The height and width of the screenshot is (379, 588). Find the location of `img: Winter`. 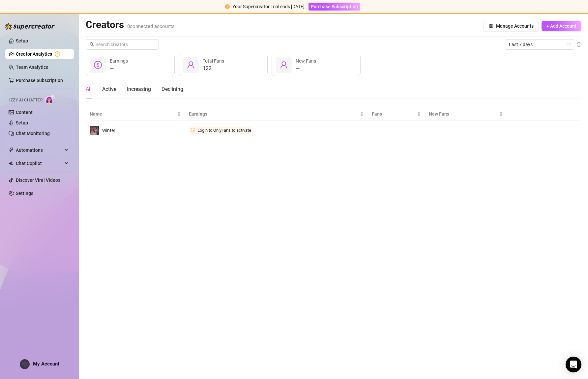

img: Winter is located at coordinates (95, 130).